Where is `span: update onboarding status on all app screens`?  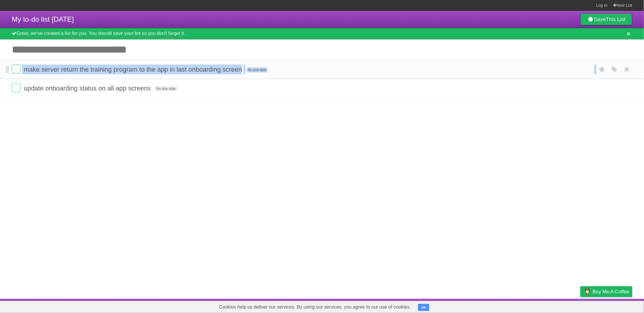
span: update onboarding status on all app screens is located at coordinates (88, 88).